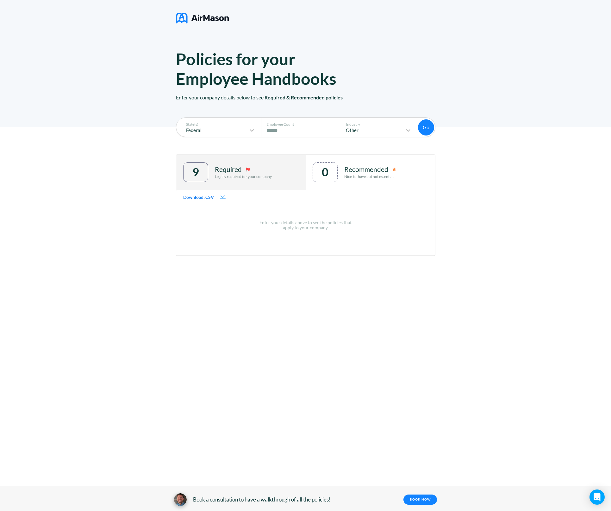 The width and height of the screenshot is (611, 511). What do you see at coordinates (214, 130) in the screenshot?
I see `p: Federal` at bounding box center [214, 130].